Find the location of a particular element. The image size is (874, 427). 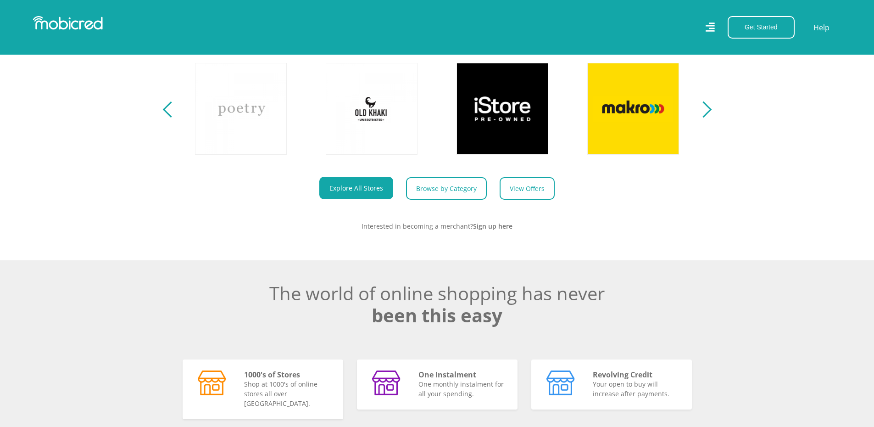

h5: One Instalment is located at coordinates (462, 374).